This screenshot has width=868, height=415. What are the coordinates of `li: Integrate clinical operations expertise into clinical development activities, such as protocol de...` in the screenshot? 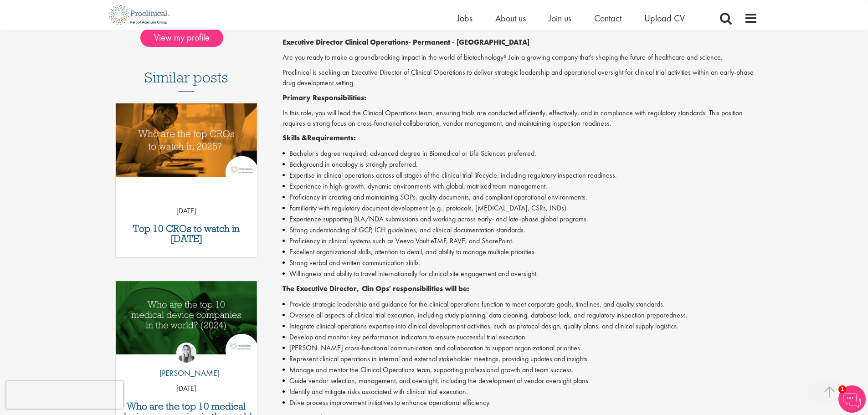 It's located at (520, 326).